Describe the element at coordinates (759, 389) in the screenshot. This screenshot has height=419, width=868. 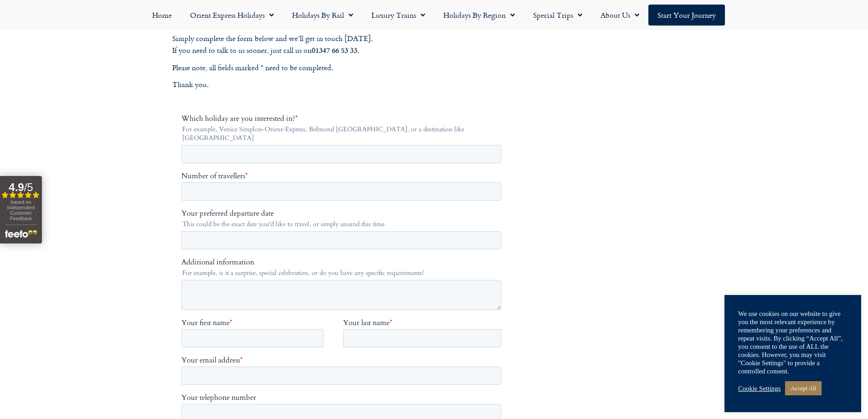
I see `a: Cookie Settings` at that location.